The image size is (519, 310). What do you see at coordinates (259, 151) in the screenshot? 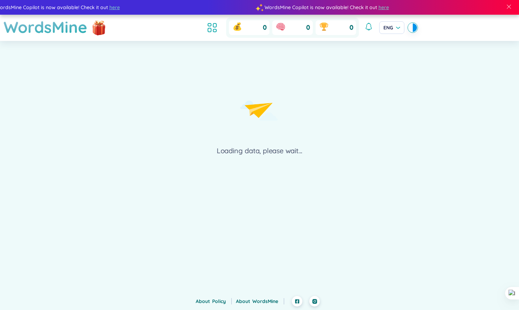
I see `div: Loading data, please wait...` at bounding box center [259, 151].